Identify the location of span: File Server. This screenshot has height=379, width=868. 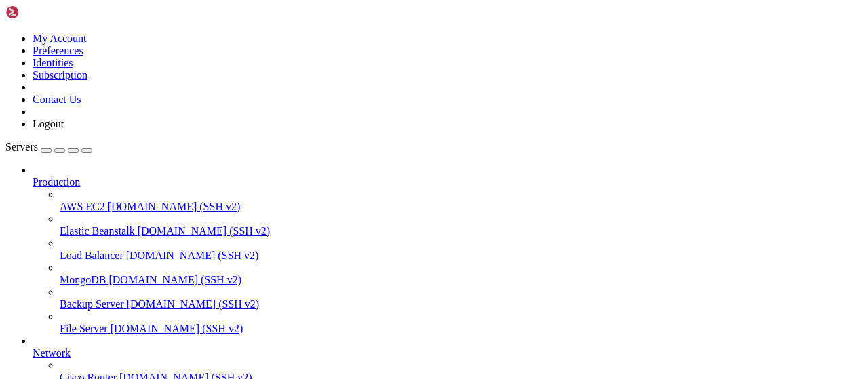
(83, 328).